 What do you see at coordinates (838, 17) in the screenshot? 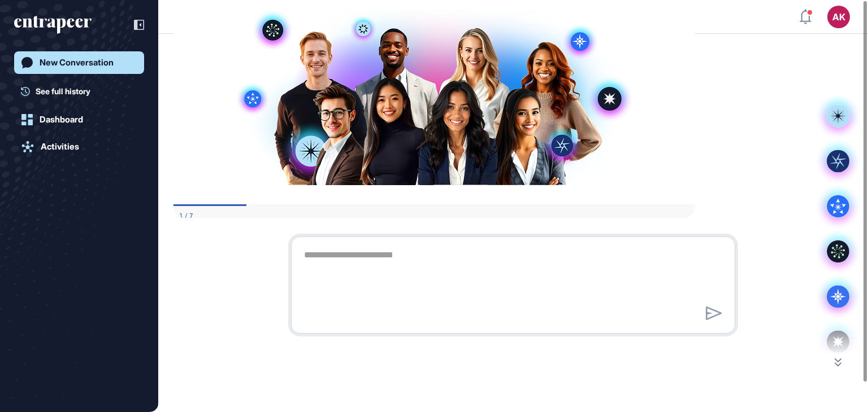
I see `div: AK` at bounding box center [838, 17].